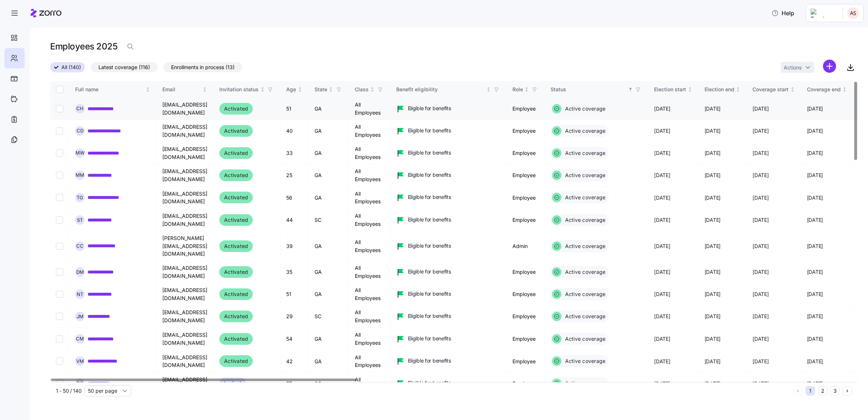  Describe the element at coordinates (719, 89) in the screenshot. I see `div: Election end` at that location.